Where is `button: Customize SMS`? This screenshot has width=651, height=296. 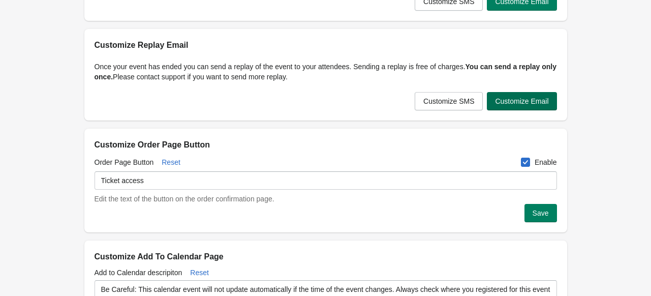 button: Customize SMS is located at coordinates (449, 101).